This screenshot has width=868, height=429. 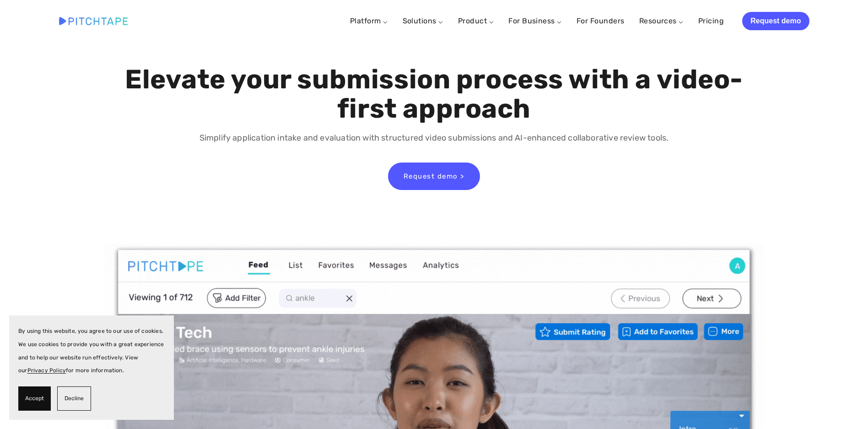 I want to click on button: Accept, so click(x=34, y=398).